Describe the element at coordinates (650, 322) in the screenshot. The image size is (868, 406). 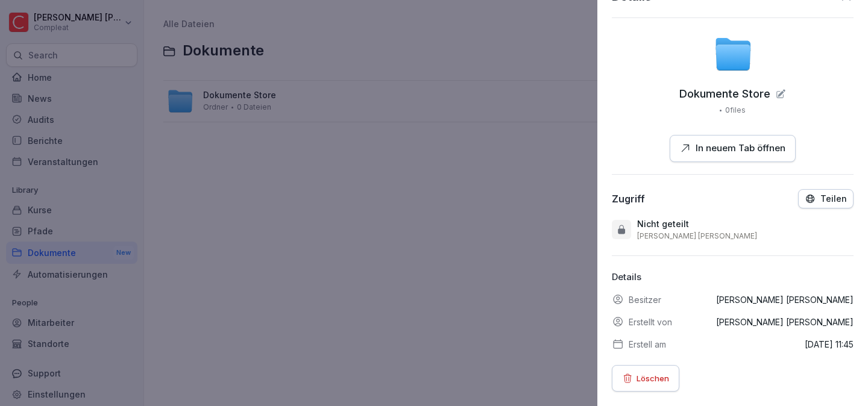
I see `p: Erstellt von` at that location.